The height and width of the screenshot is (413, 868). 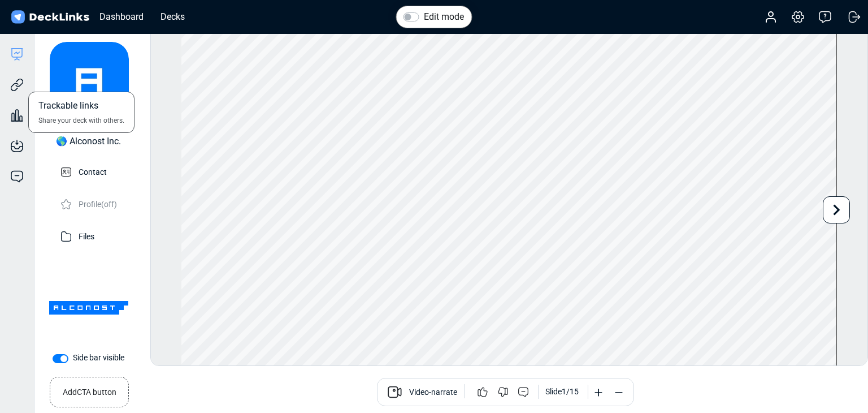 What do you see at coordinates (433, 393) in the screenshot?
I see `span: Video-narrate` at bounding box center [433, 393].